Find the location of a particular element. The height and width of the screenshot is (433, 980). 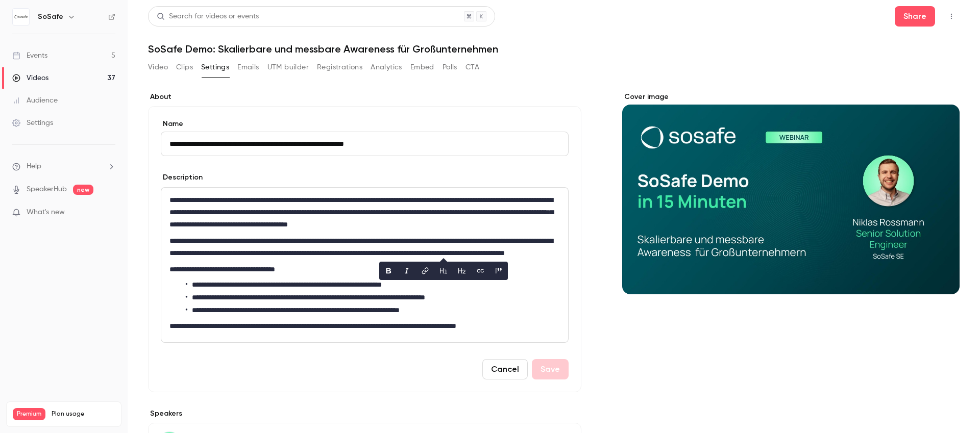

button: italic is located at coordinates (407, 271).